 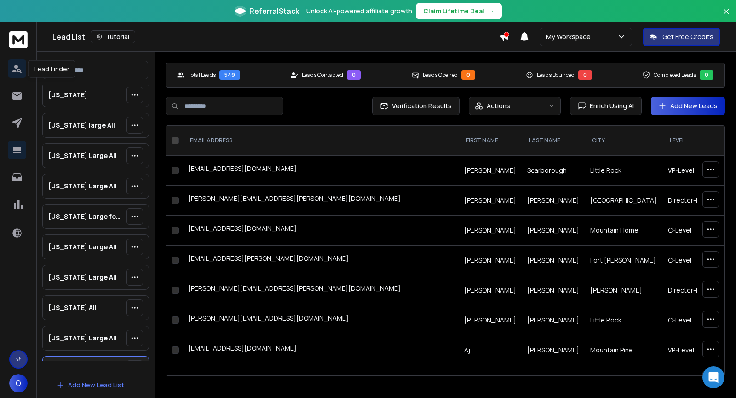 What do you see at coordinates (276, 37) in the screenshot?
I see `div: Lead List` at bounding box center [276, 37].